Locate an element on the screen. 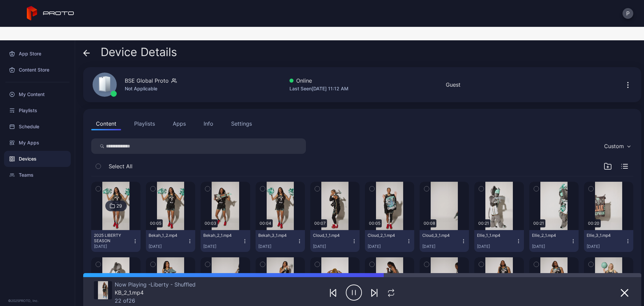 This screenshot has height=306, width=644. a: Content Store is located at coordinates (37, 70).